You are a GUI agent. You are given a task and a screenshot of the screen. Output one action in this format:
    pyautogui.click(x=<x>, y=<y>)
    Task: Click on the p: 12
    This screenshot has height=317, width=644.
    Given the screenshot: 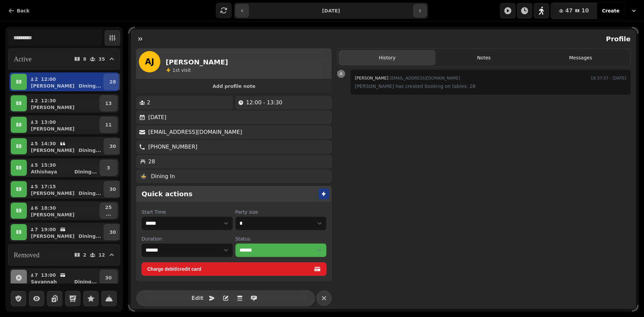 What is the action you would take?
    pyautogui.click(x=101, y=255)
    